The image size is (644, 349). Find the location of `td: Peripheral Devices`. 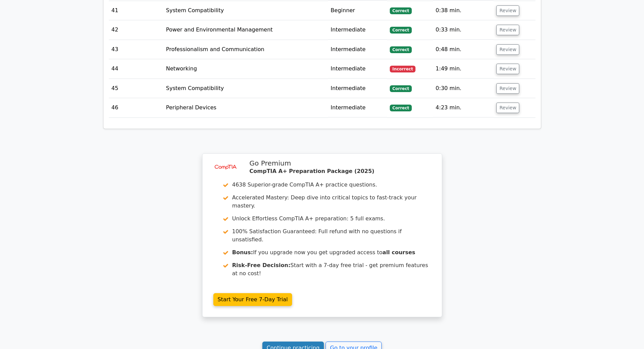

td: Peripheral Devices is located at coordinates (246, 107).